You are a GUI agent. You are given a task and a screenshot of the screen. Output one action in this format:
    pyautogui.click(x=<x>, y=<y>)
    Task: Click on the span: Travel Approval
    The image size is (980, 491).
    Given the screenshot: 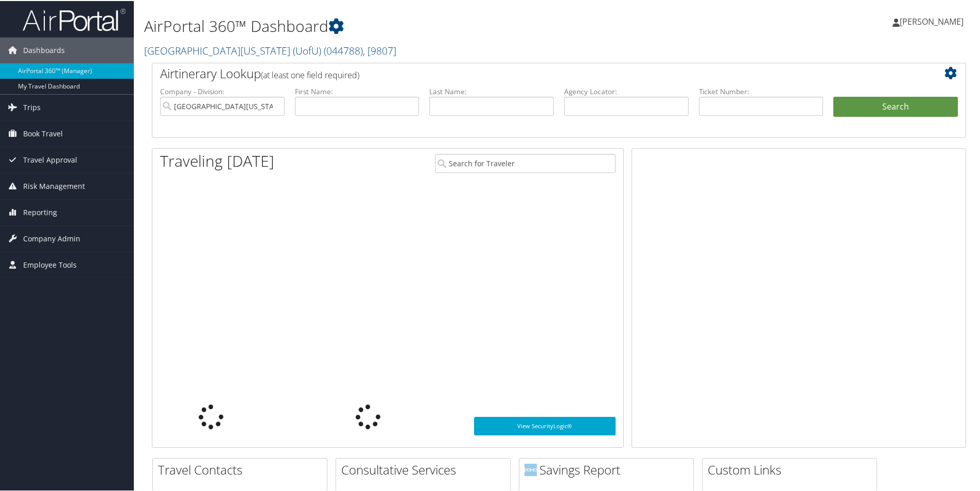 What is the action you would take?
    pyautogui.click(x=50, y=159)
    